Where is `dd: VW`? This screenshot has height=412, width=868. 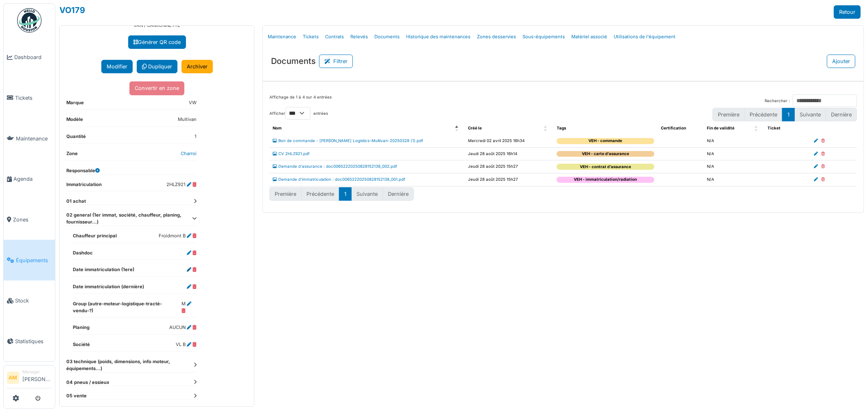 dd: VW is located at coordinates (192, 102).